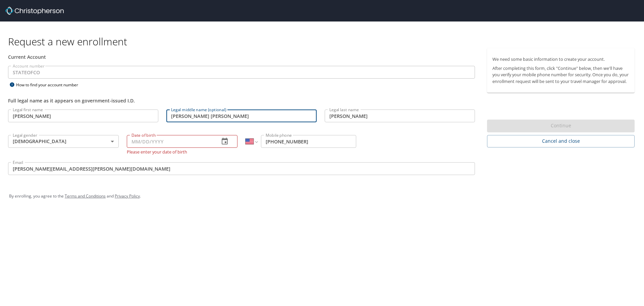 The image size is (644, 306). I want to click on p: Please enter your date of birth, so click(182, 151).